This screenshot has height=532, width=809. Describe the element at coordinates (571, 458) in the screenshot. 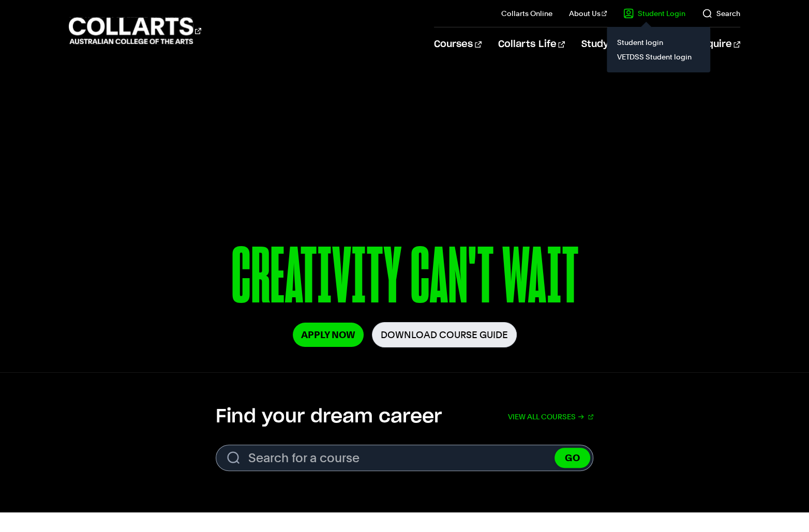

I see `button: GO` at that location.